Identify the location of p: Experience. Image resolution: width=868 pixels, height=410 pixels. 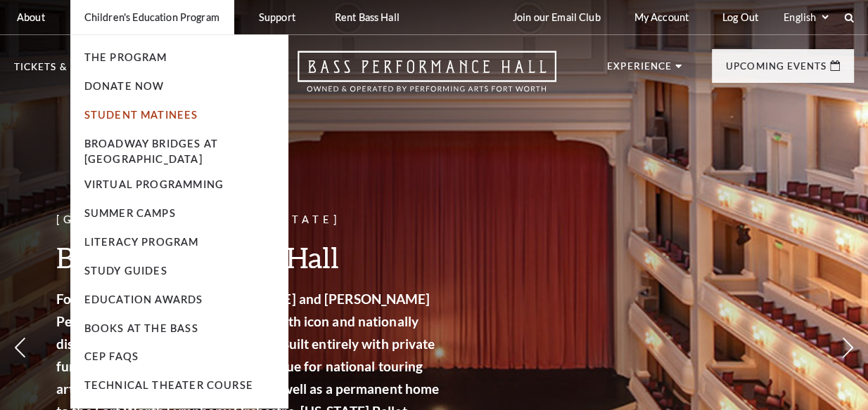
(639, 70).